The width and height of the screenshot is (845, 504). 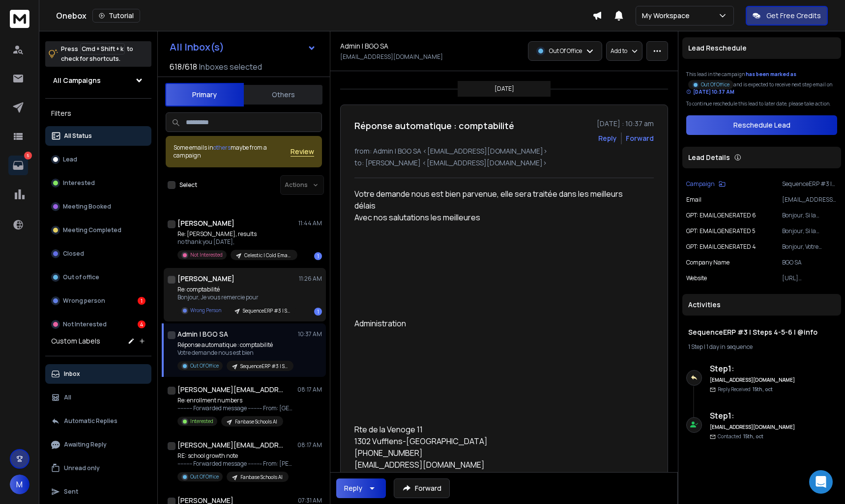 What do you see at coordinates (67, 397) in the screenshot?
I see `p: All` at bounding box center [67, 397].